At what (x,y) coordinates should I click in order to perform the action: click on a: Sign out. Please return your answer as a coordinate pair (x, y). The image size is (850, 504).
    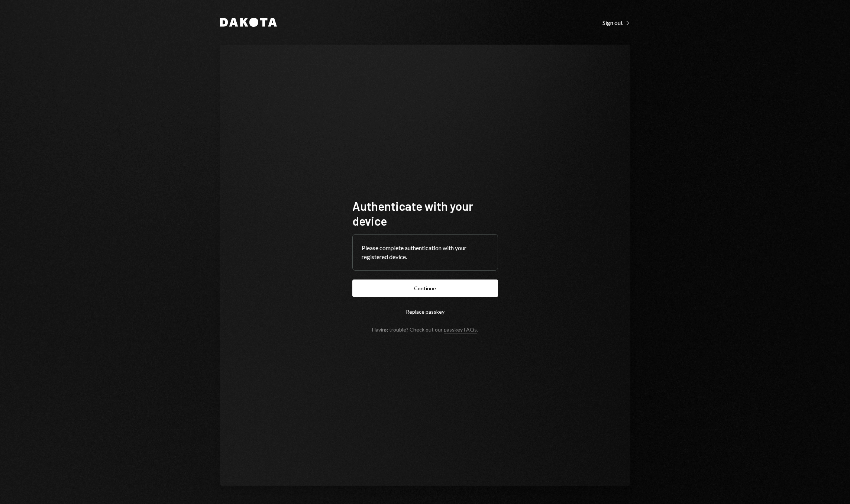
    Looking at the image, I should click on (616, 22).